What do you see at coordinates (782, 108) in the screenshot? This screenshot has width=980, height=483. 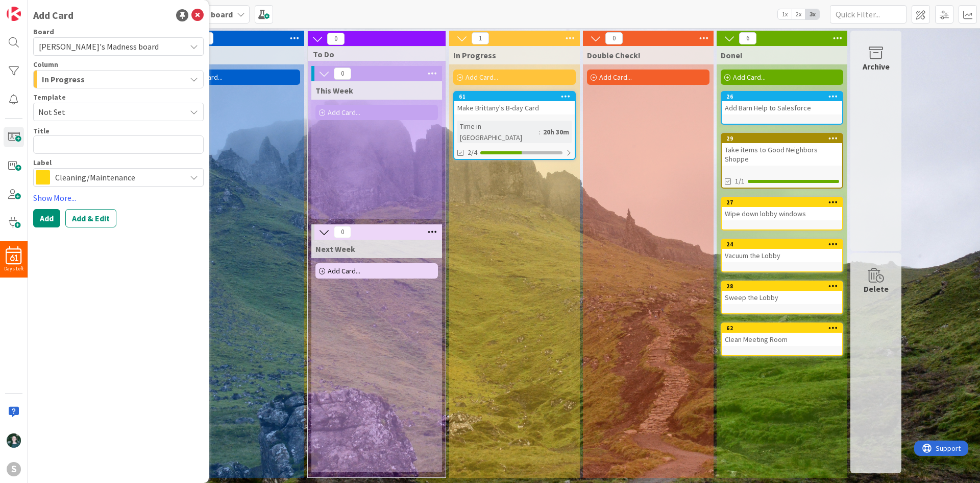 I see `div: Add Barn Help to Salesforce` at bounding box center [782, 108].